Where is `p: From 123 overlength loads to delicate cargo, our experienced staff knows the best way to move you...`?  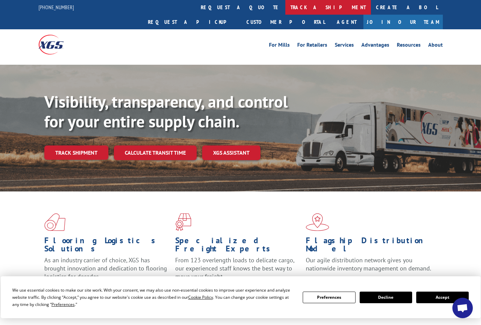
p: From 123 overlength loads to delicate cargo, our experienced staff knows the best way to move you... is located at coordinates (238, 271).